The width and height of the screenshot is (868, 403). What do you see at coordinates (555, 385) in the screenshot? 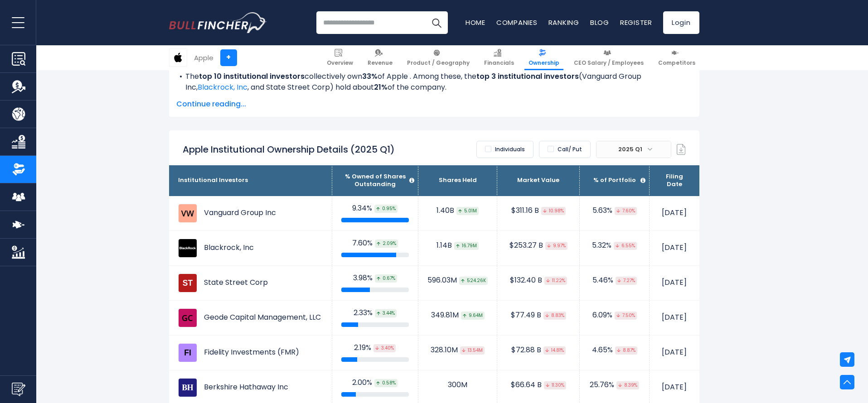
I see `span: 11.30%` at bounding box center [555, 385].